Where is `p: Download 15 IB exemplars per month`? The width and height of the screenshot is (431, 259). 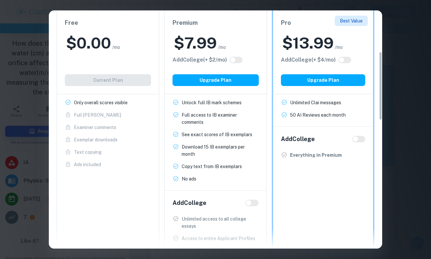
p: Download 15 IB exemplars per month is located at coordinates (220, 150).